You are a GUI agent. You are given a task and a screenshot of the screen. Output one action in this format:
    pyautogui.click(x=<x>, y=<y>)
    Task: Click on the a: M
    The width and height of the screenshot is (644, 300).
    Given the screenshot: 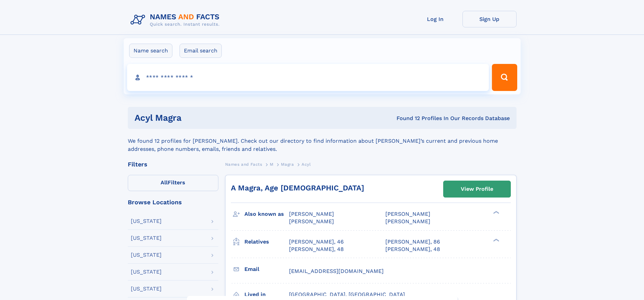 What is the action you would take?
    pyautogui.click(x=271, y=164)
    